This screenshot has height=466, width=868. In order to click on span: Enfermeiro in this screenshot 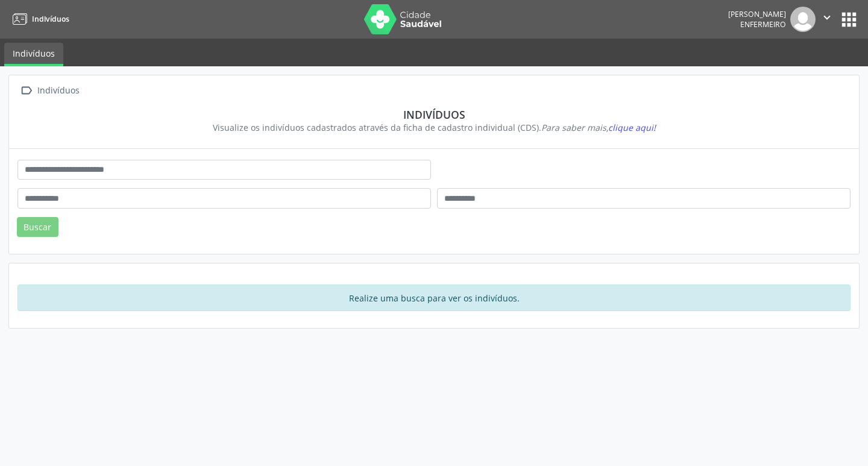, I will do `click(763, 25)`.